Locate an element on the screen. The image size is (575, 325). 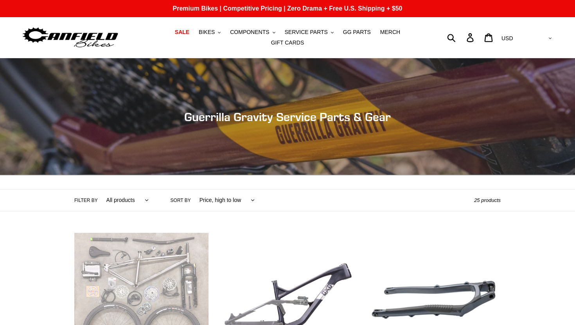
a: SALE is located at coordinates (182, 32).